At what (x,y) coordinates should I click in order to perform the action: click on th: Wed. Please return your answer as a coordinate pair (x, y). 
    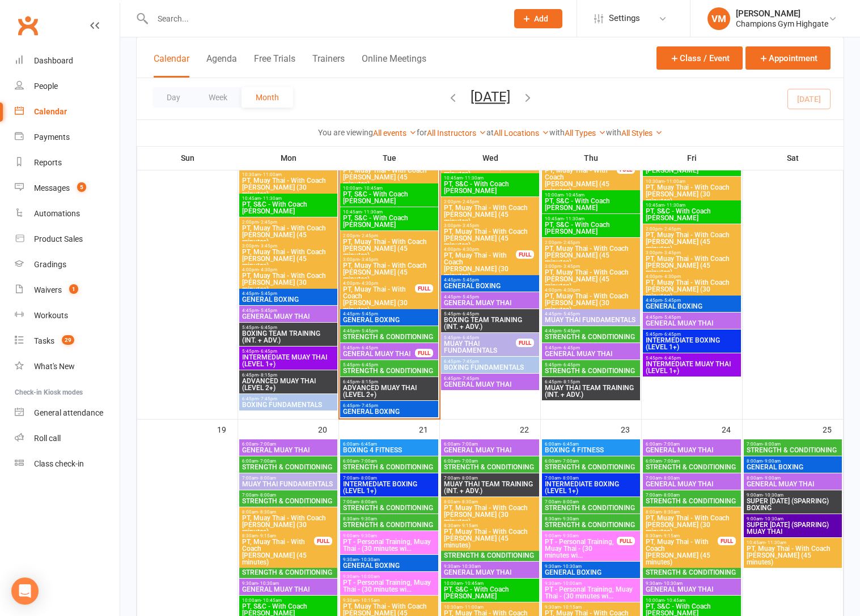
    Looking at the image, I should click on (490, 158).